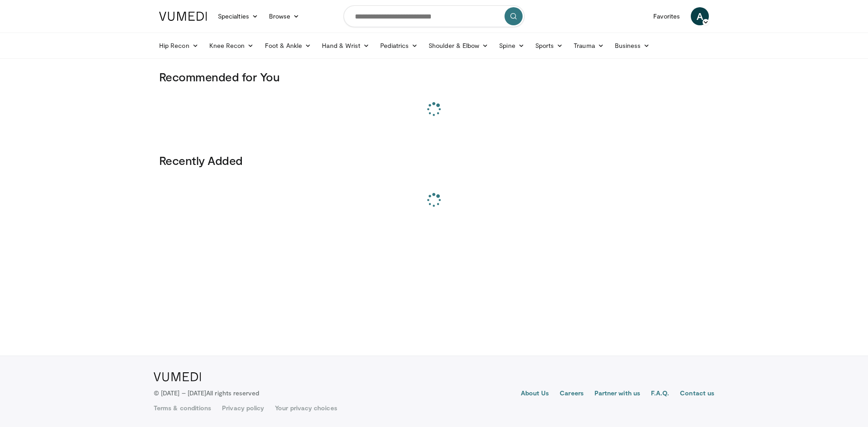 The width and height of the screenshot is (868, 427). I want to click on a: Specialties, so click(238, 16).